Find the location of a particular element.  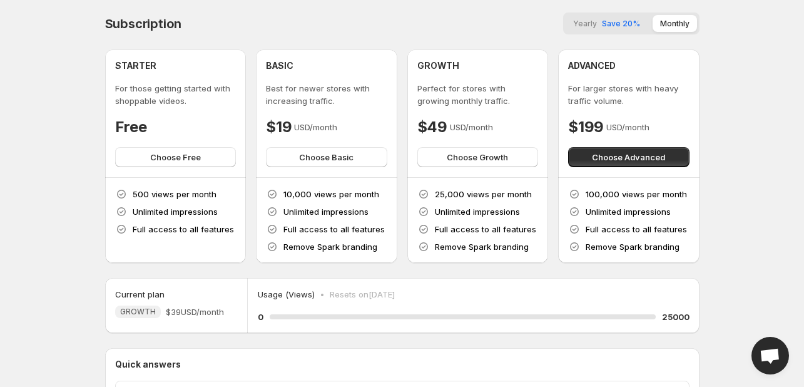

p: For those getting started with shoppable videos. is located at coordinates (176, 94).